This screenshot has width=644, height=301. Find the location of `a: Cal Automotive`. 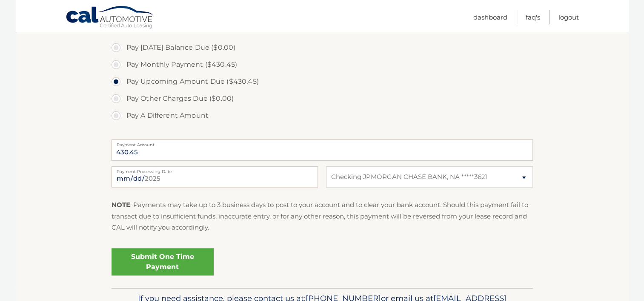

a: Cal Automotive is located at coordinates (110, 18).